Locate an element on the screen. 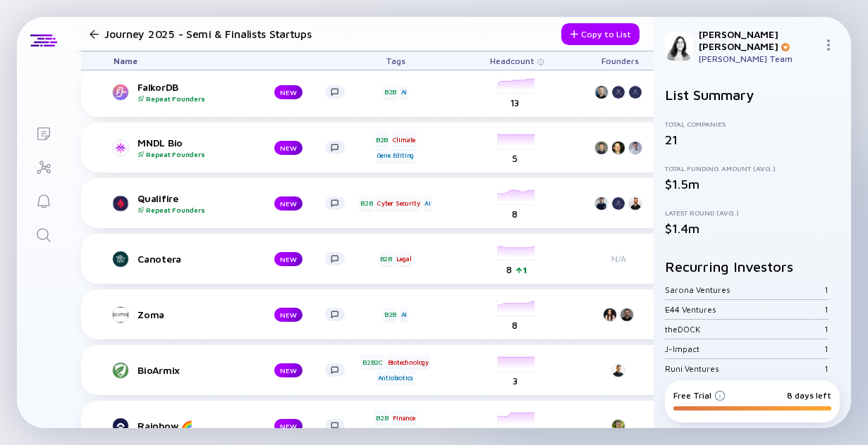  div: Canotera is located at coordinates (195, 259).